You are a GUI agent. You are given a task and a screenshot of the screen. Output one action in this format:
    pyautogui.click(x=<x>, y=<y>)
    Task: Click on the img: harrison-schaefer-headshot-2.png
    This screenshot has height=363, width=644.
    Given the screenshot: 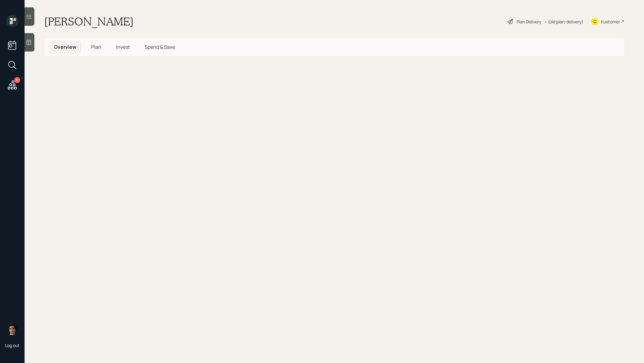 What is the action you would take?
    pyautogui.click(x=12, y=328)
    